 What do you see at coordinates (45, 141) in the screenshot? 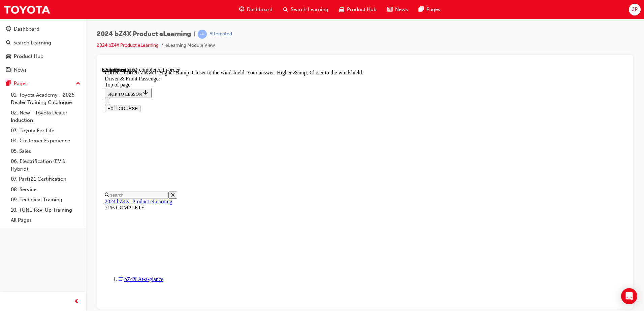
I see `a: 04. Customer Experience` at bounding box center [45, 141].